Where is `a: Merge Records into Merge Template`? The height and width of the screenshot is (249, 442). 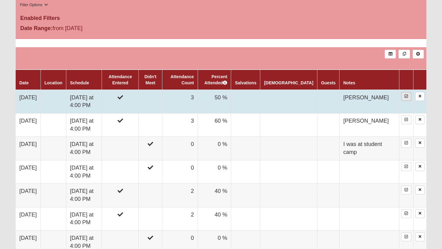 a: Merge Records into Merge Template is located at coordinates (404, 54).